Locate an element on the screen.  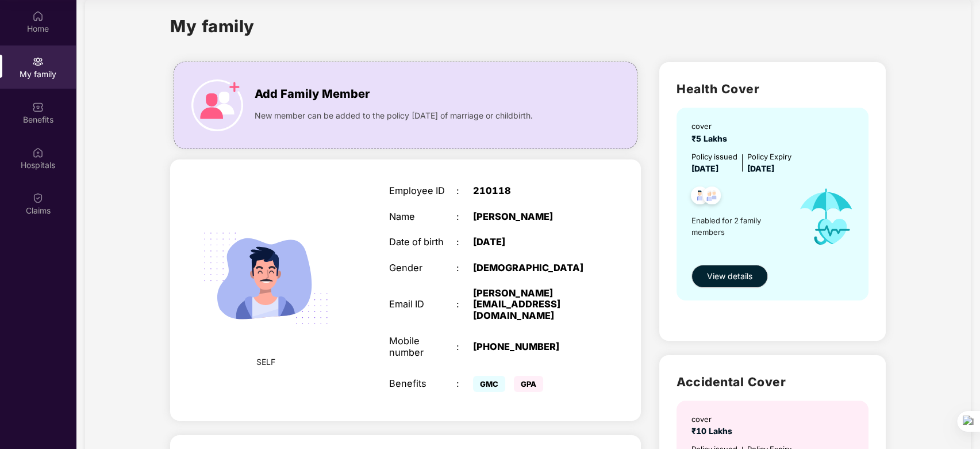
span: GMC is located at coordinates (489, 384).